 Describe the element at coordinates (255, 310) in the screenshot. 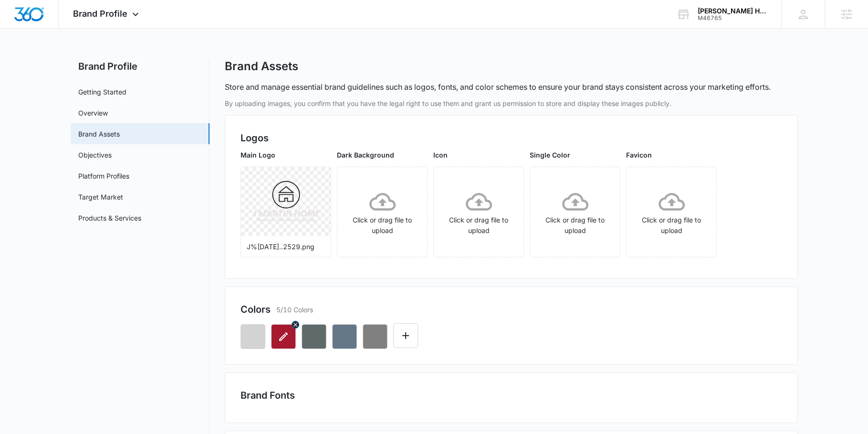

I see `h2: Colors` at that location.